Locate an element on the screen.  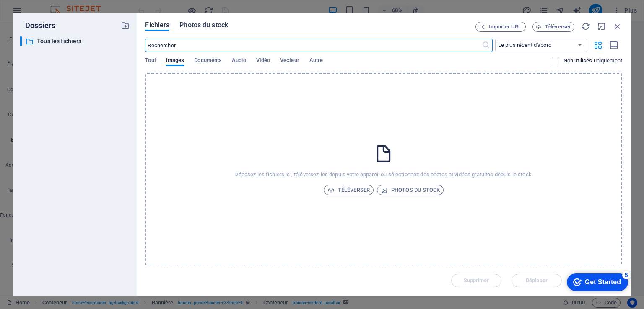
p: Tous les fichiers is located at coordinates (76, 41).